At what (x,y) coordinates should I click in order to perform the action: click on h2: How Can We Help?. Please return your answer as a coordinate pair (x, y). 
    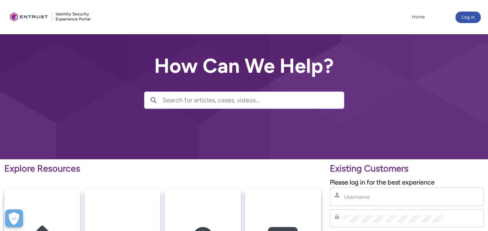
    Looking at the image, I should click on (244, 66).